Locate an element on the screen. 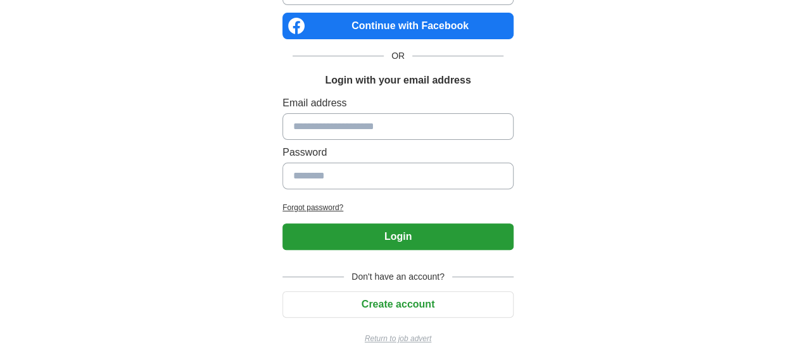 The image size is (796, 362). p: Return to job advert is located at coordinates (398, 339).